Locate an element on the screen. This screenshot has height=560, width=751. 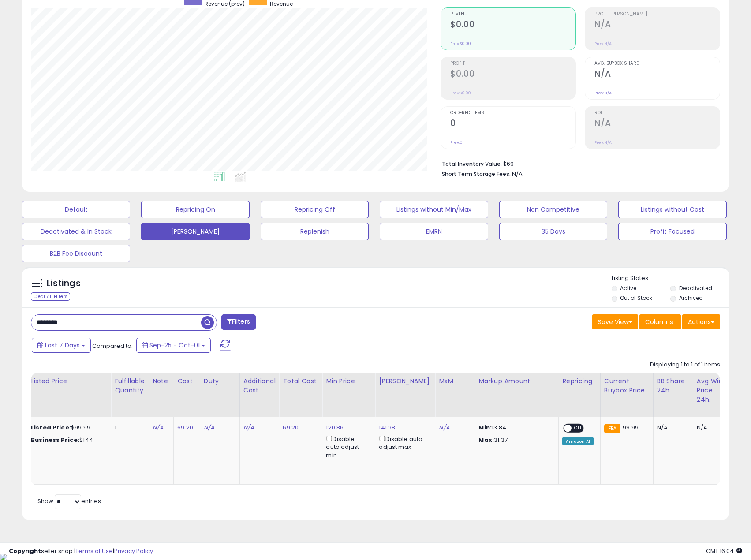
h5: Listings is located at coordinates (63, 283).